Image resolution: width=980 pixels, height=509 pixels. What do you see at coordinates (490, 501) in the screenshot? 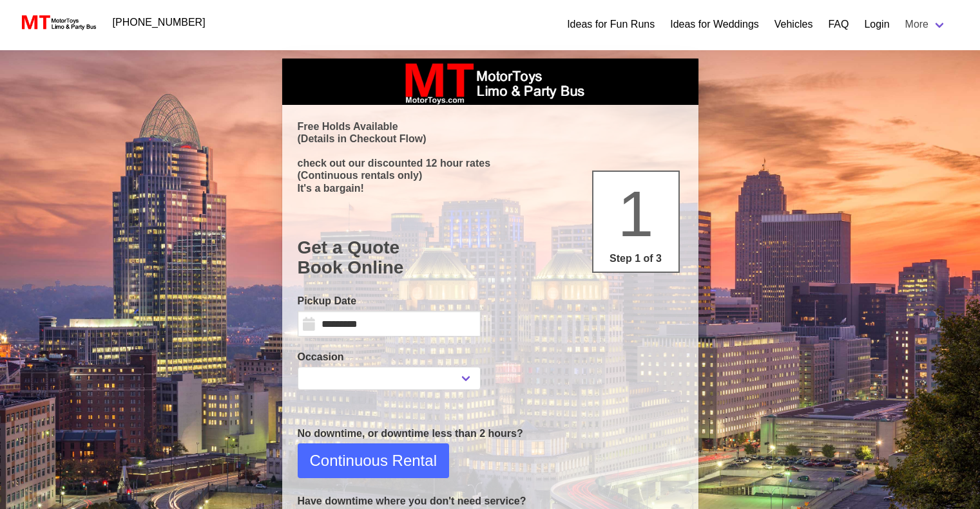
I see `p: Have downtime where you don't need service?` at bounding box center [490, 501].